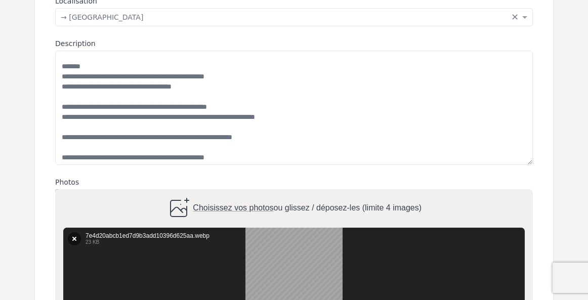 The width and height of the screenshot is (588, 300). What do you see at coordinates (515, 17) in the screenshot?
I see `span: Clear all` at bounding box center [515, 17].